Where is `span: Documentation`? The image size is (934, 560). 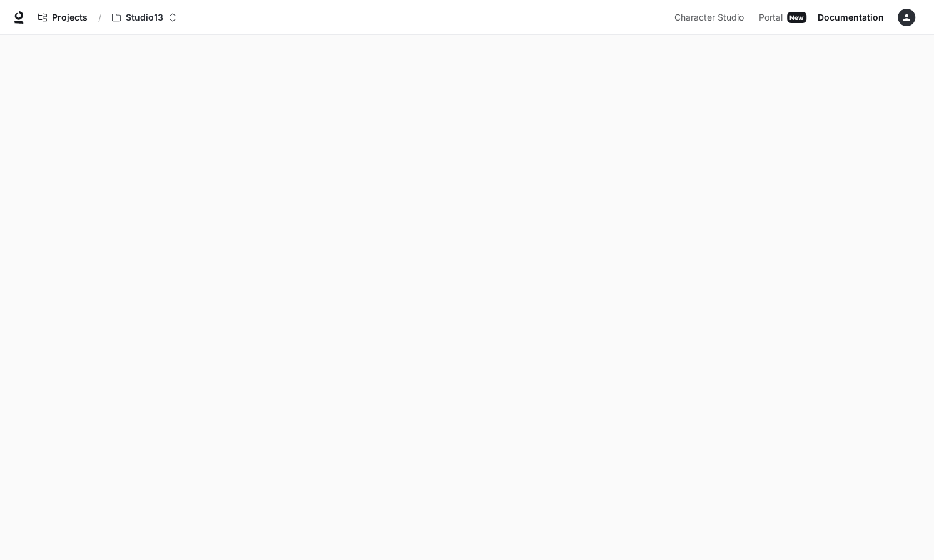 span: Documentation is located at coordinates (851, 17).